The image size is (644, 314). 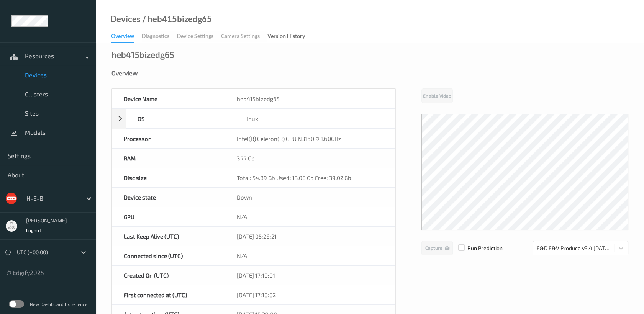 What do you see at coordinates (314, 119) in the screenshot?
I see `div: linux` at bounding box center [314, 119].